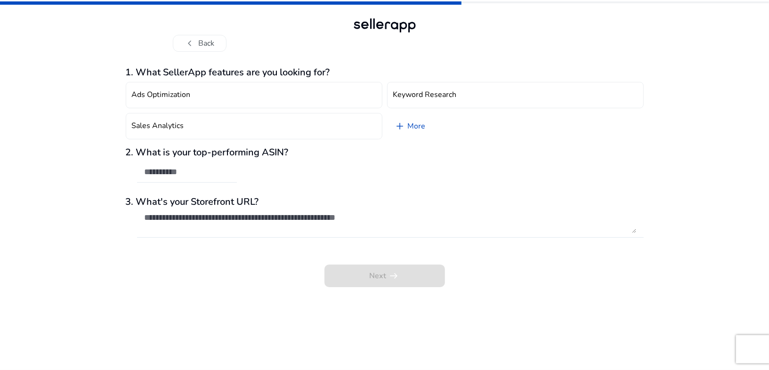 Image resolution: width=769 pixels, height=370 pixels. I want to click on h3: 3. What's your Storefront URL?, so click(385, 202).